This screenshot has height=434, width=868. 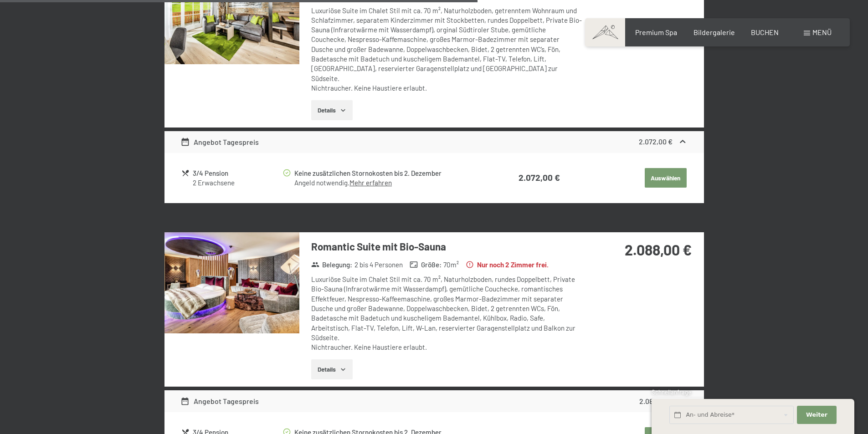 What do you see at coordinates (434, 401) in the screenshot?
I see `div: Angebot Tagespreis2.088,00 €` at bounding box center [434, 401].